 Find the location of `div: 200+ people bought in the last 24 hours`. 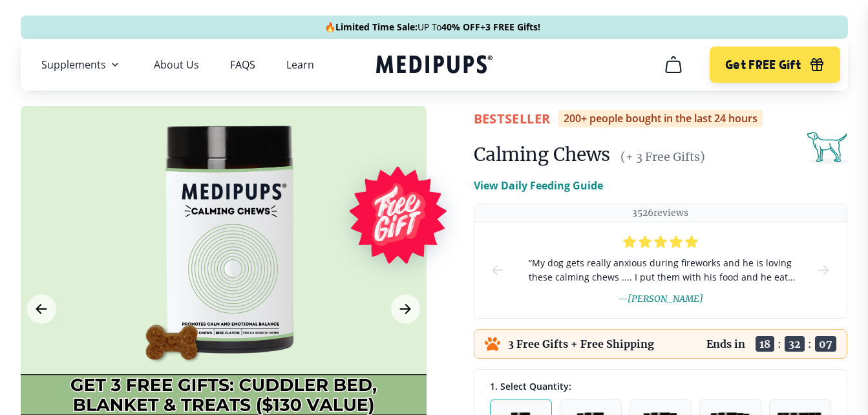

div: 200+ people bought in the last 24 hours is located at coordinates (661, 118).